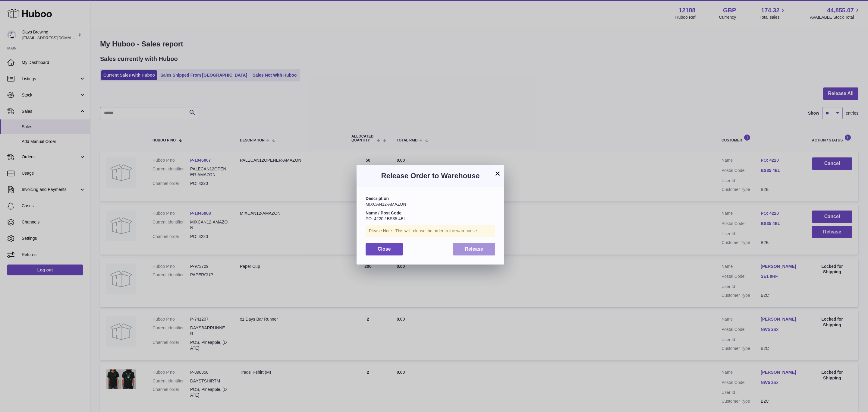 The image size is (868, 412). Describe the element at coordinates (377, 198) in the screenshot. I see `strong: Description` at that location.